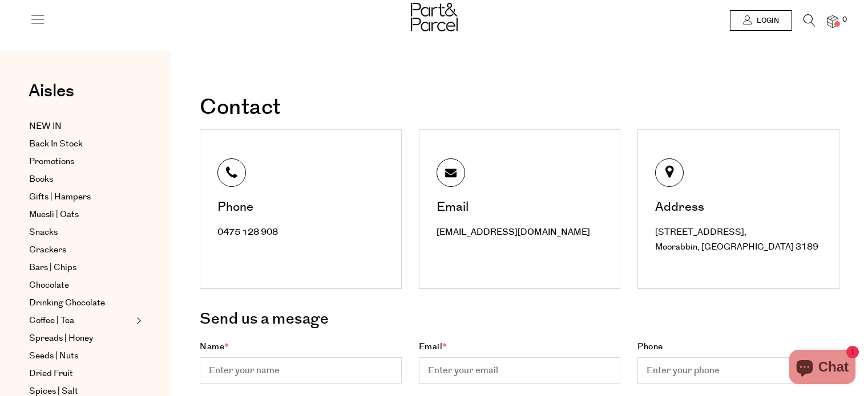 This screenshot has width=868, height=396. Describe the element at coordinates (434, 17) in the screenshot. I see `img: Part&Parcel` at that location.